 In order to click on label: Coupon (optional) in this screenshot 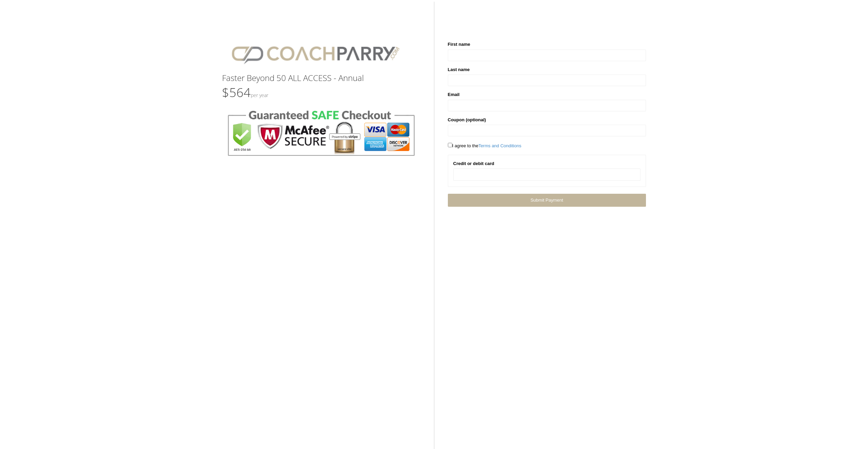, I will do `click(467, 120)`.